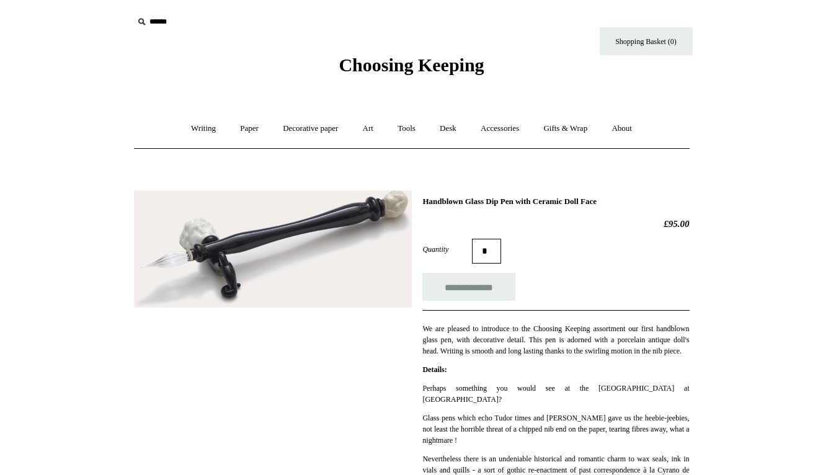 The image size is (823, 475). I want to click on p: We are pleased to introduce to the Choosing Keeping assortment our first handblown glass pen, wit..., so click(555, 340).